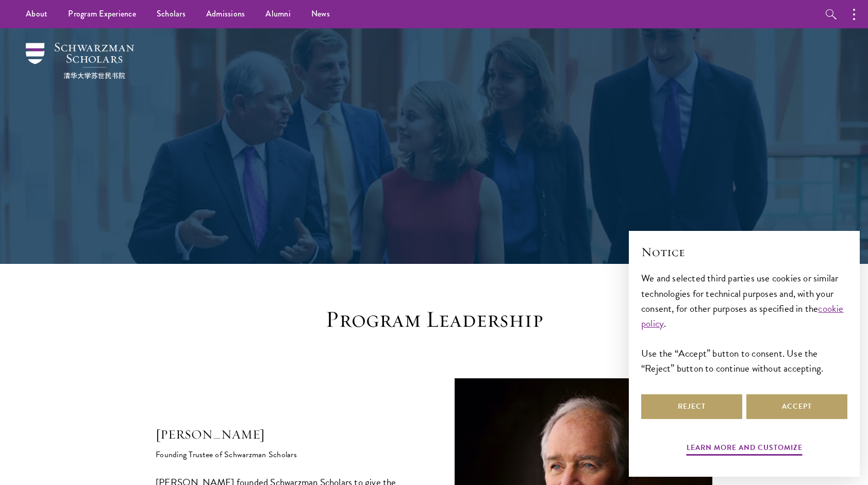 The height and width of the screenshot is (485, 868). Describe the element at coordinates (434, 319) in the screenshot. I see `h3: Program Leadership` at that location.